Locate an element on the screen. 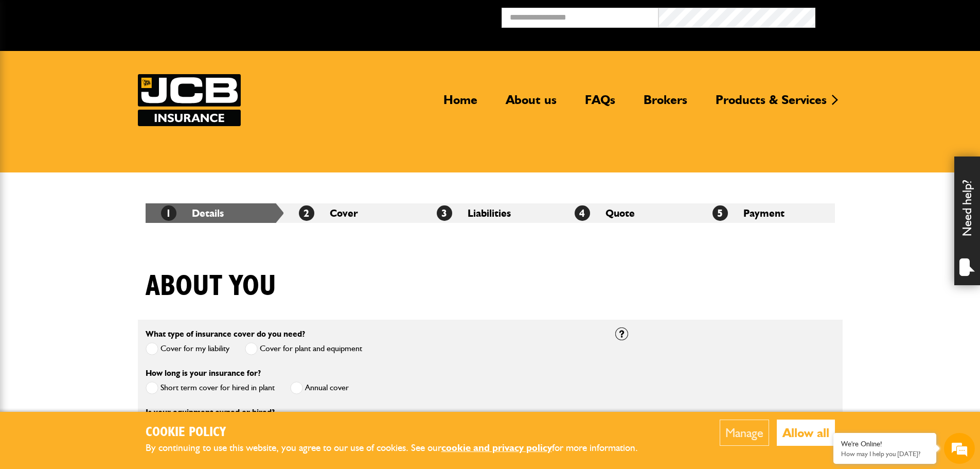  a: About us is located at coordinates (531, 104).